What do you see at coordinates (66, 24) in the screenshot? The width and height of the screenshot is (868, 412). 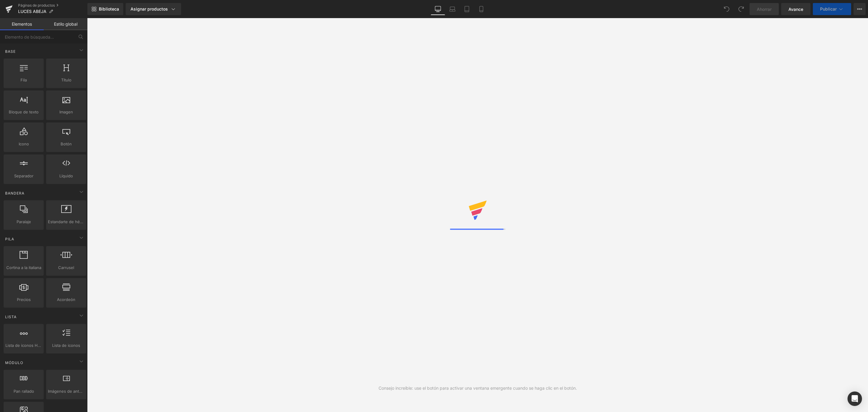 I see `font: Estilo global` at bounding box center [66, 24].